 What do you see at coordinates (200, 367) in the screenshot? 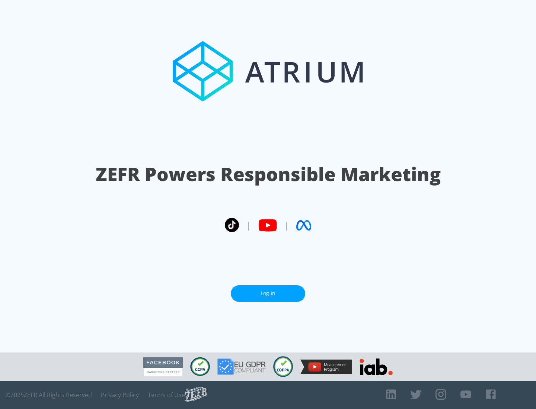
I see `img: CCPA Compliant` at bounding box center [200, 367].